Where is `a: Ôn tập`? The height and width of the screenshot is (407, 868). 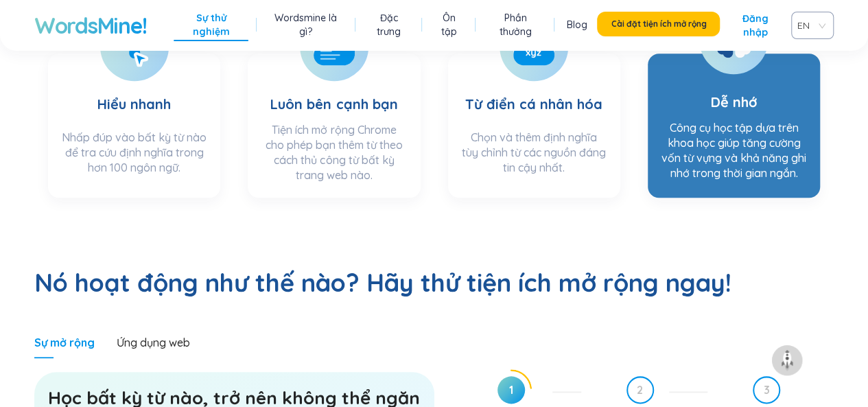
a: Ôn tập is located at coordinates (449, 25).